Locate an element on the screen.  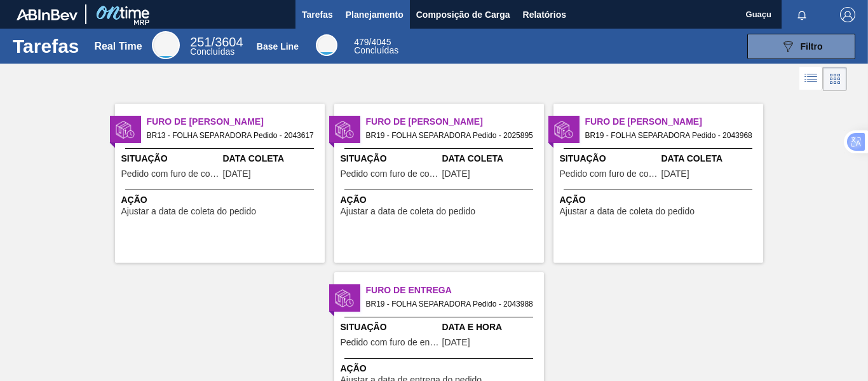
span: 09/10/2025 is located at coordinates (675, 173).